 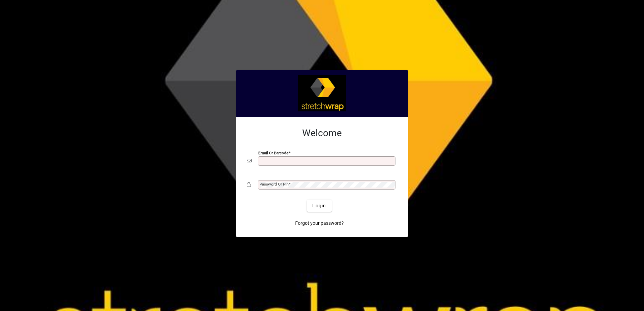 What do you see at coordinates (320, 223) in the screenshot?
I see `span: Forgot your password?` at bounding box center [320, 223].